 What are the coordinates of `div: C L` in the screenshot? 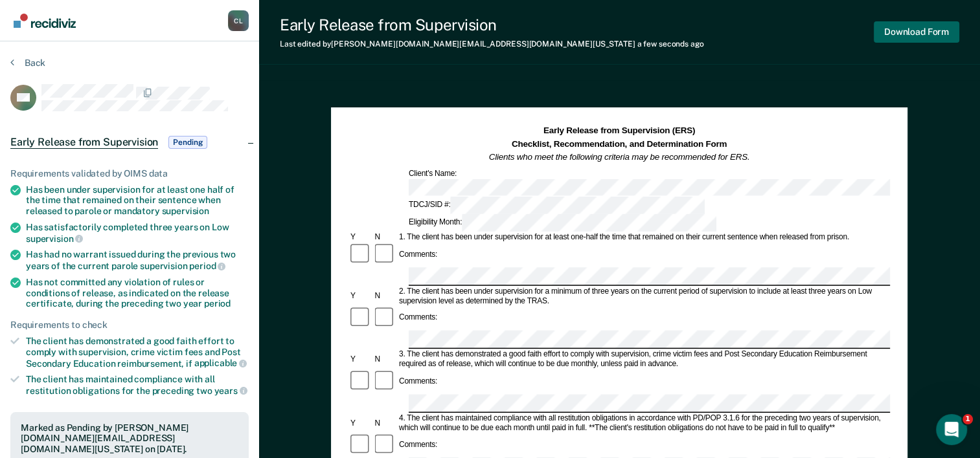 It's located at (238, 20).